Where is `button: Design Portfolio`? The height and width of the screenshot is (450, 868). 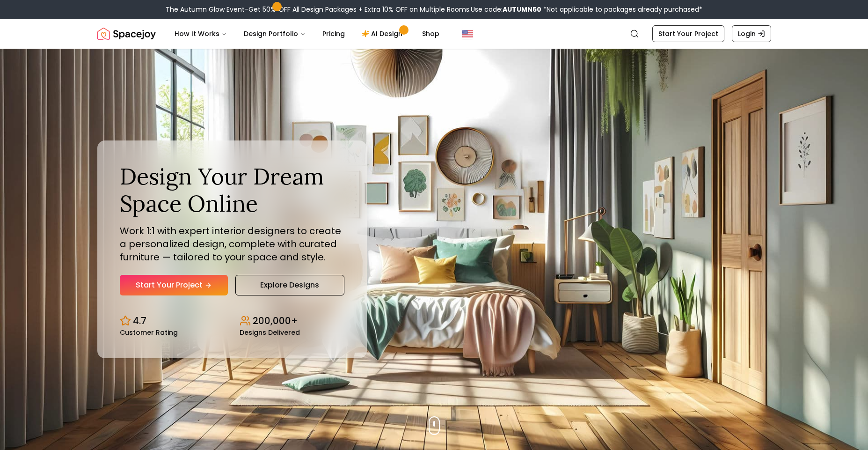
button: Design Portfolio is located at coordinates (275, 34).